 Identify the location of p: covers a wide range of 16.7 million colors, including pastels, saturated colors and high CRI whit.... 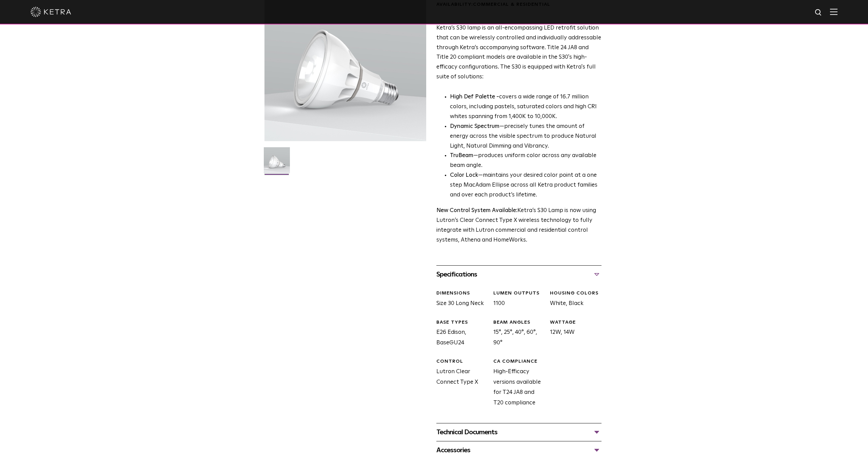
(525, 107).